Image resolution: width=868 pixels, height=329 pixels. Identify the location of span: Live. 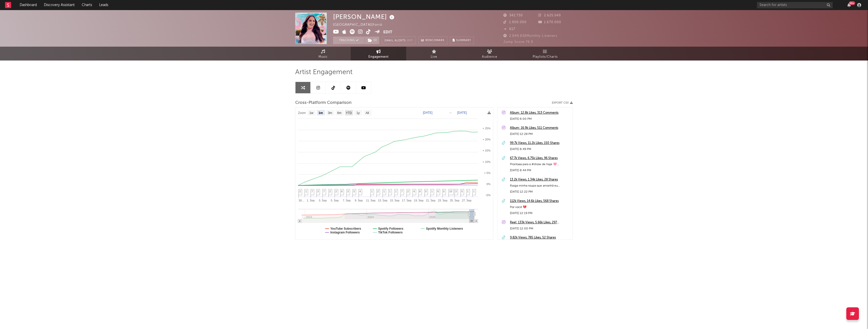
(434, 57).